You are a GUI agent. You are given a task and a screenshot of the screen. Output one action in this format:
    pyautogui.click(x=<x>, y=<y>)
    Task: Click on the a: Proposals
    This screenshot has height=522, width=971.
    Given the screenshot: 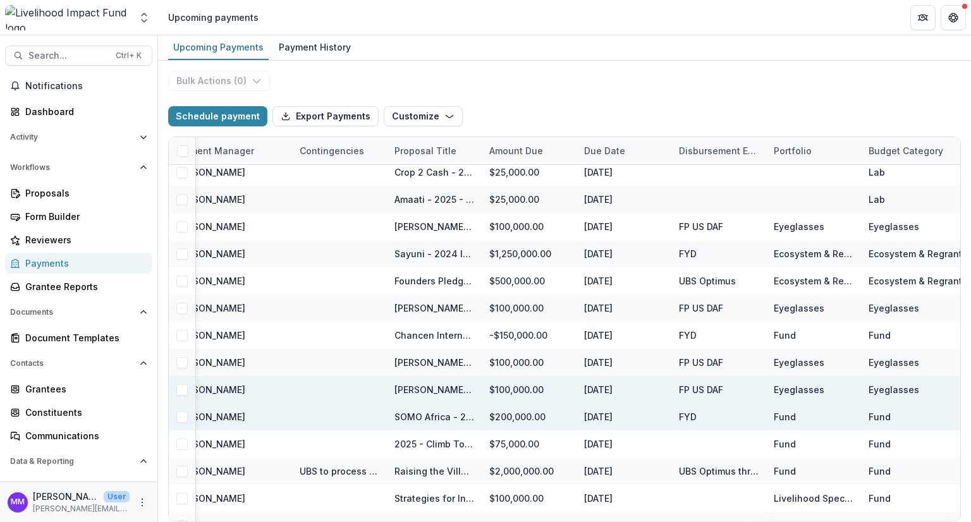 What is the action you would take?
    pyautogui.click(x=78, y=193)
    